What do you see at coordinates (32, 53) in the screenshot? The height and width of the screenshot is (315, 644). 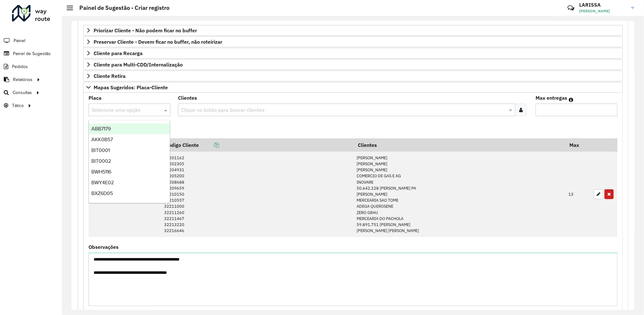 I see `span: Painel de Sugestão` at bounding box center [32, 53].